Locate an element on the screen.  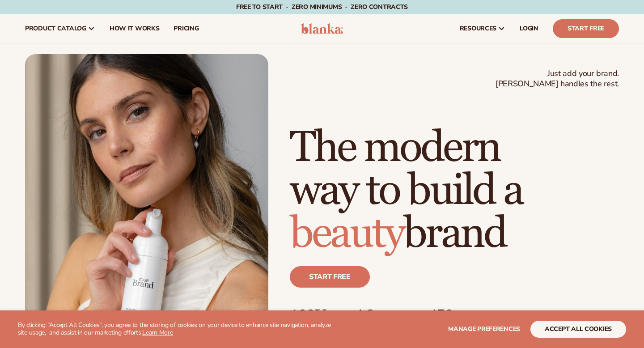
a: pricing is located at coordinates (186, 29).